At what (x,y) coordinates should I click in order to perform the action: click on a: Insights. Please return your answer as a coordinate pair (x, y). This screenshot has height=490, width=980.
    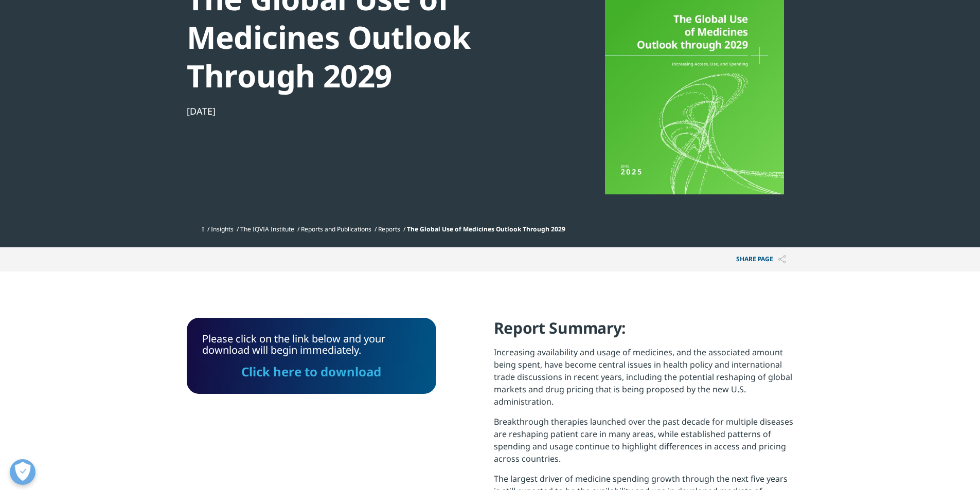
    Looking at the image, I should click on (222, 229).